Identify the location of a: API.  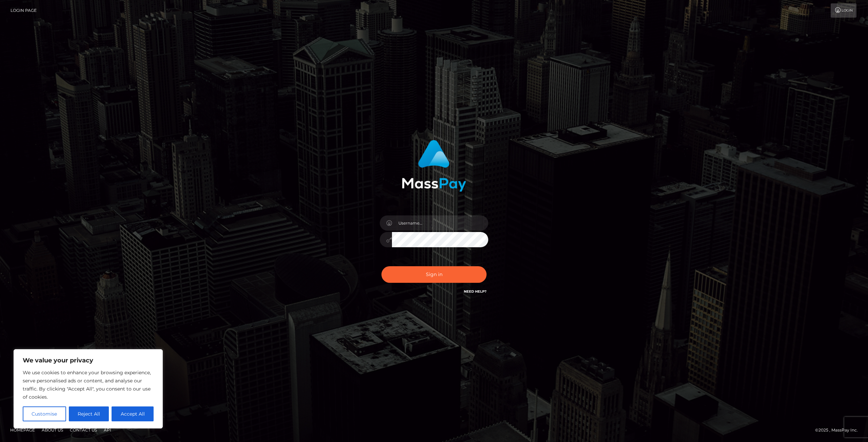
(107, 430).